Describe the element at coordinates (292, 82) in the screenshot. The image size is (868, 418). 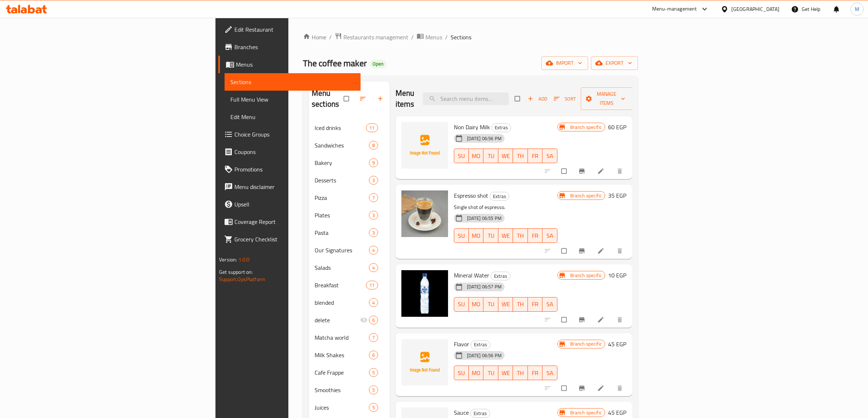
I see `a: Sections` at that location.